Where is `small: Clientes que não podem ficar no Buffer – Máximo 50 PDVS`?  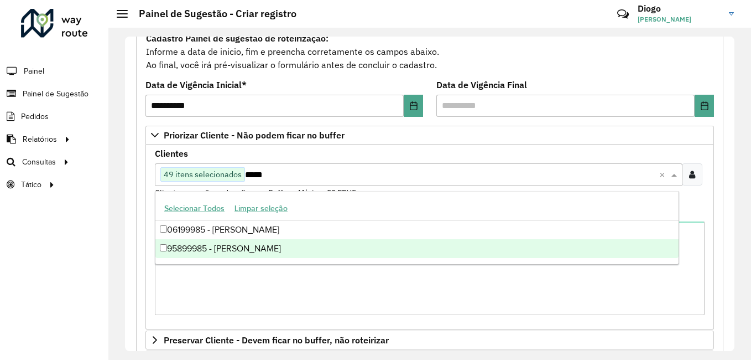
small: Clientes que não podem ficar no Buffer – Máximo 50 PDVS is located at coordinates (256, 192).